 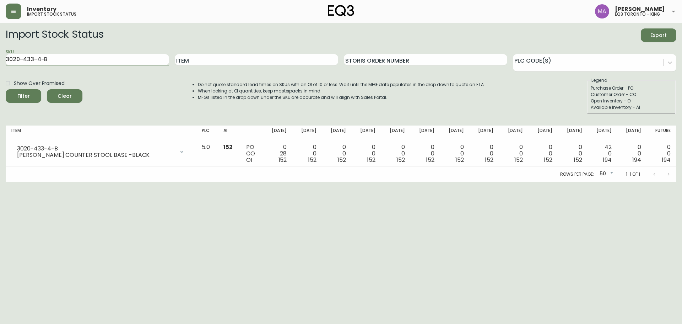 What do you see at coordinates (638, 14) in the screenshot?
I see `h5: eq3 toronto - king` at bounding box center [638, 14].